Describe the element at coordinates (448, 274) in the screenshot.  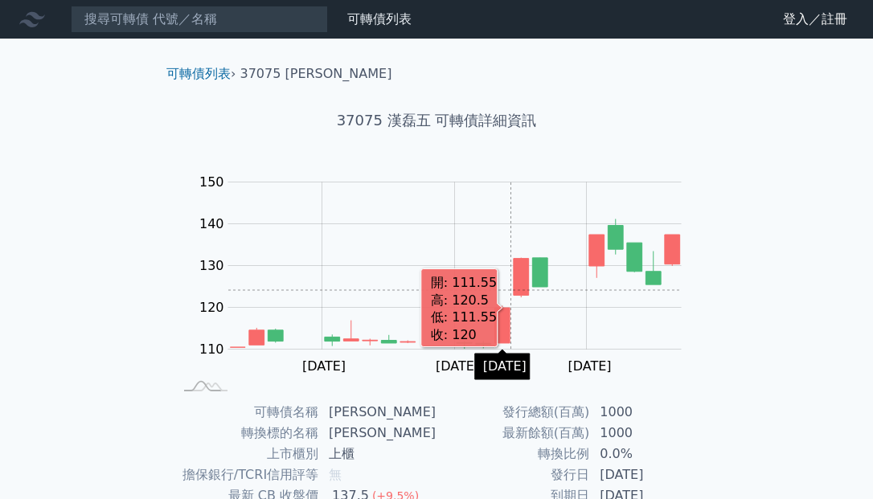
I see `g: Chart` at that location.